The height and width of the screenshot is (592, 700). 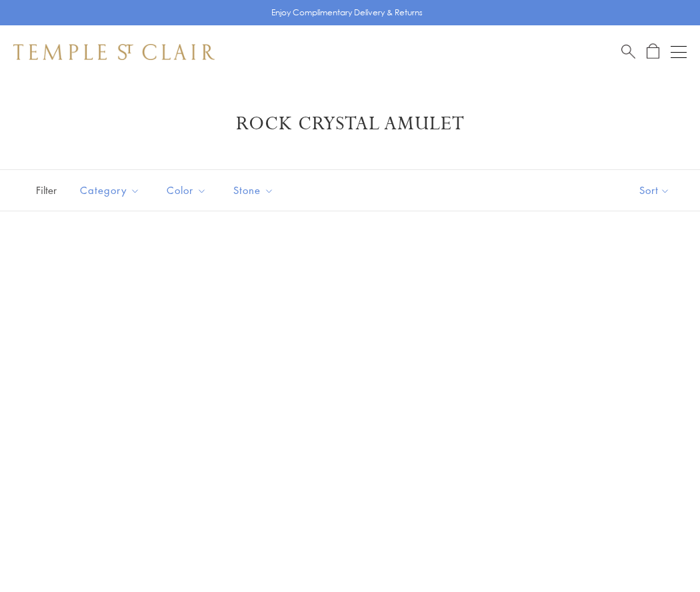 What do you see at coordinates (347, 13) in the screenshot?
I see `p: Enjoy Complimentary Delivery & Returns` at bounding box center [347, 13].